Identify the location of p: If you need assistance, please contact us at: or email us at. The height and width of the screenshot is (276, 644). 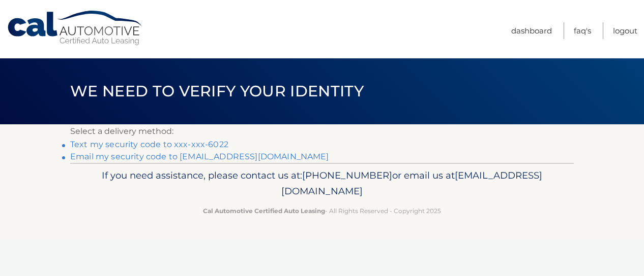
(322, 184).